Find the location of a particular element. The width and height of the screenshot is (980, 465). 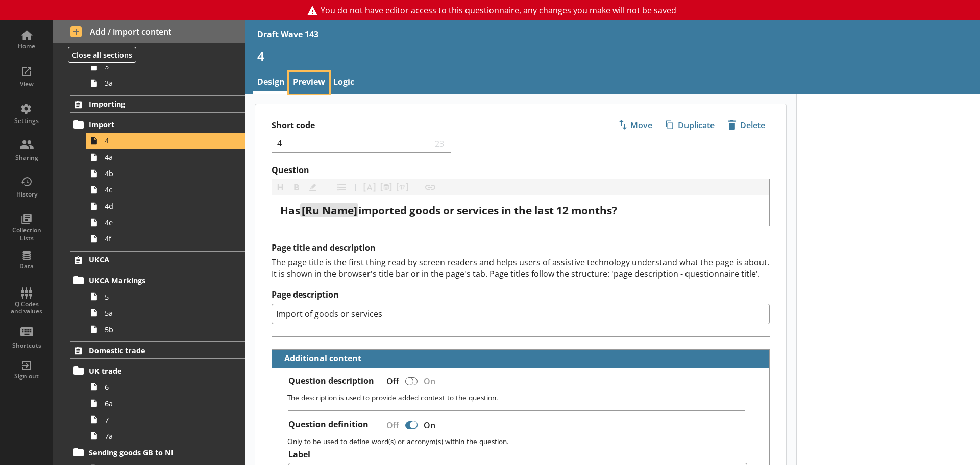

div: Data is located at coordinates (27, 266).